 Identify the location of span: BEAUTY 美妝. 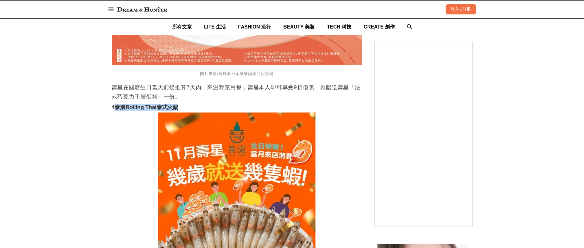
(299, 27).